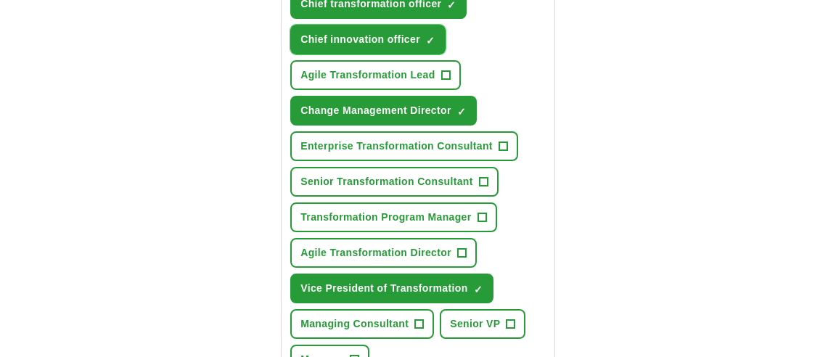  Describe the element at coordinates (383, 253) in the screenshot. I see `button: Agile Transformation Director` at that location.